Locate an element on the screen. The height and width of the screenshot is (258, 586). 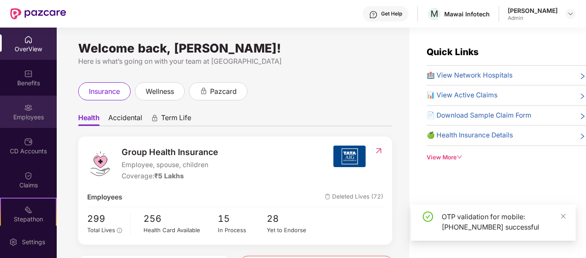
span: pazcard is located at coordinates (224, 91).